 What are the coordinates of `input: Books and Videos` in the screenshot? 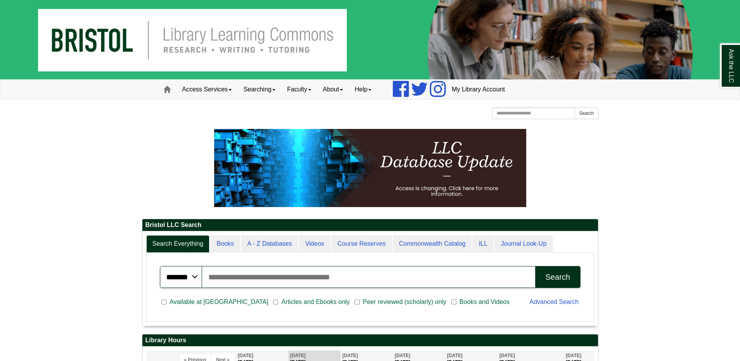 It's located at (454, 302).